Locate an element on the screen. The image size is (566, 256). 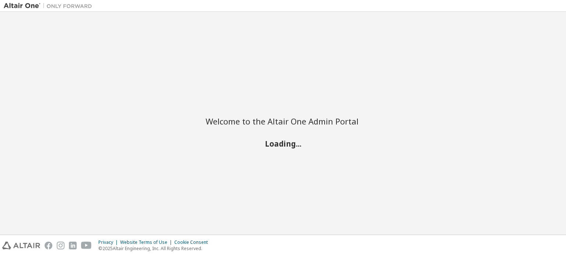
h2: Loading... is located at coordinates (283, 143).